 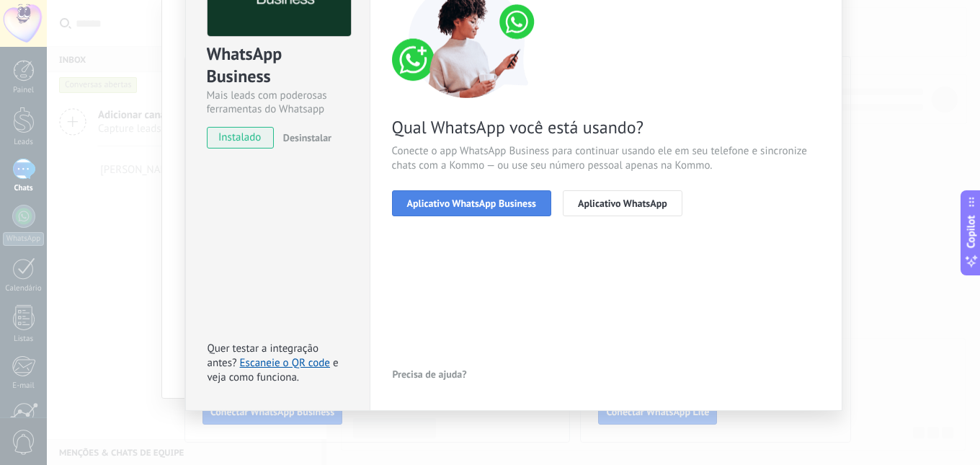 What do you see at coordinates (284, 363) in the screenshot?
I see `a: Escaneie o QR code` at bounding box center [284, 363].